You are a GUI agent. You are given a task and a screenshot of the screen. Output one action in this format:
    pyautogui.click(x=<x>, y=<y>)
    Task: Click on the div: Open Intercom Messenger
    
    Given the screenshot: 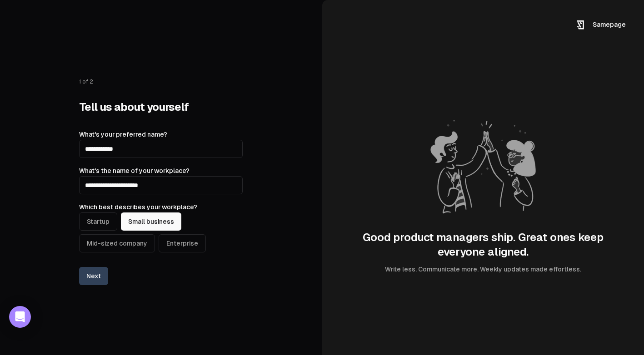 What is the action you would take?
    pyautogui.click(x=20, y=317)
    